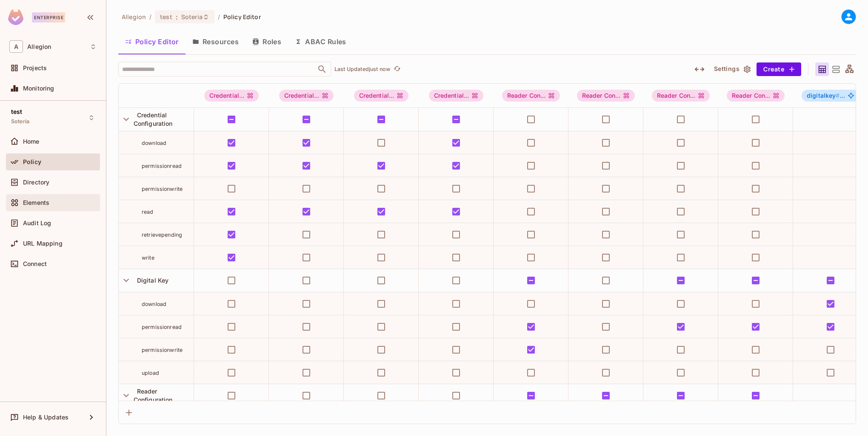 Image resolution: width=868 pixels, height=436 pixels. Describe the element at coordinates (397, 69) in the screenshot. I see `span: refresh` at that location.